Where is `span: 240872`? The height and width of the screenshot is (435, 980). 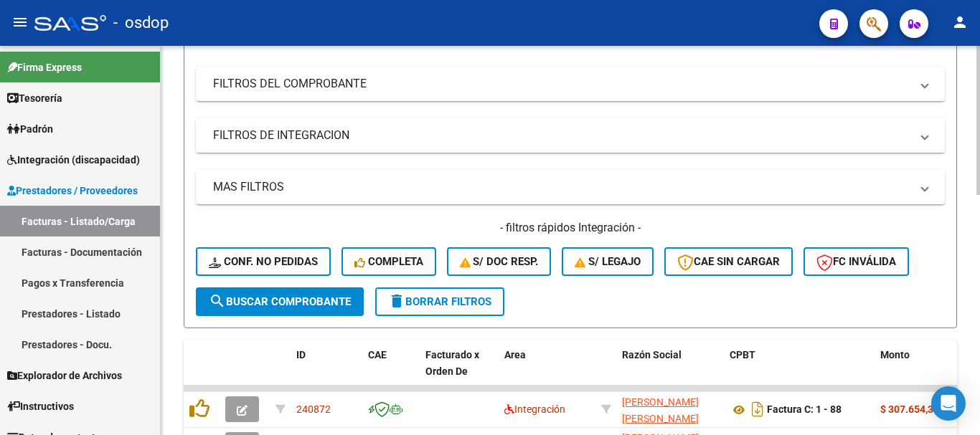 span: 240872 is located at coordinates (313, 409).